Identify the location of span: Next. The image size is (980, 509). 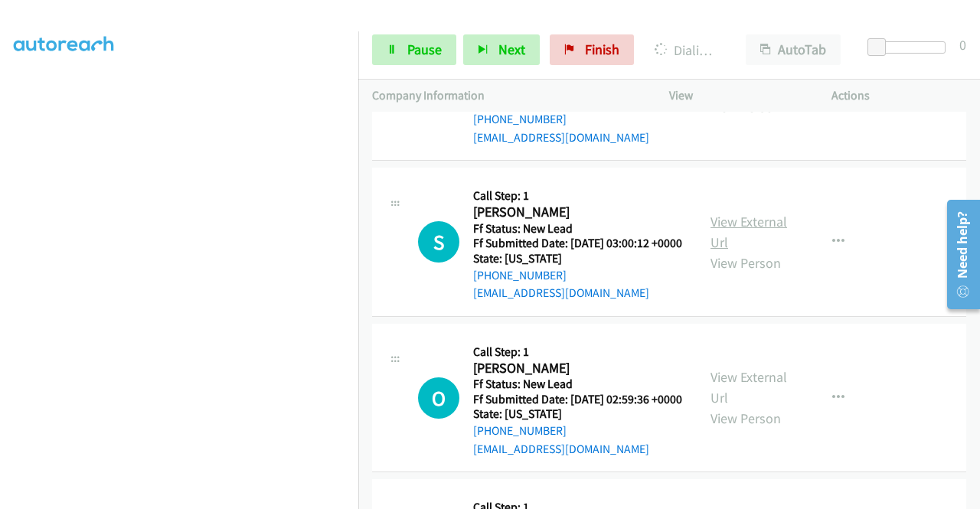
(512, 49).